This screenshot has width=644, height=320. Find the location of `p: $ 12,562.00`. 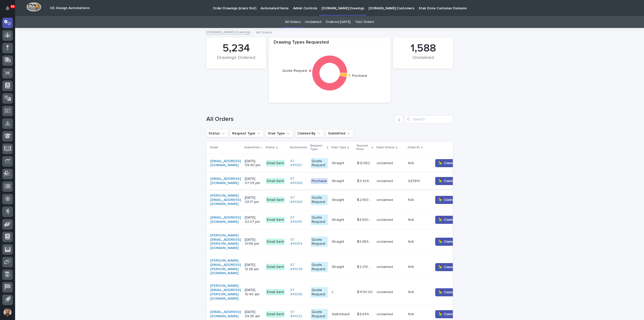

p: $ 12,562.00 is located at coordinates (365, 163).